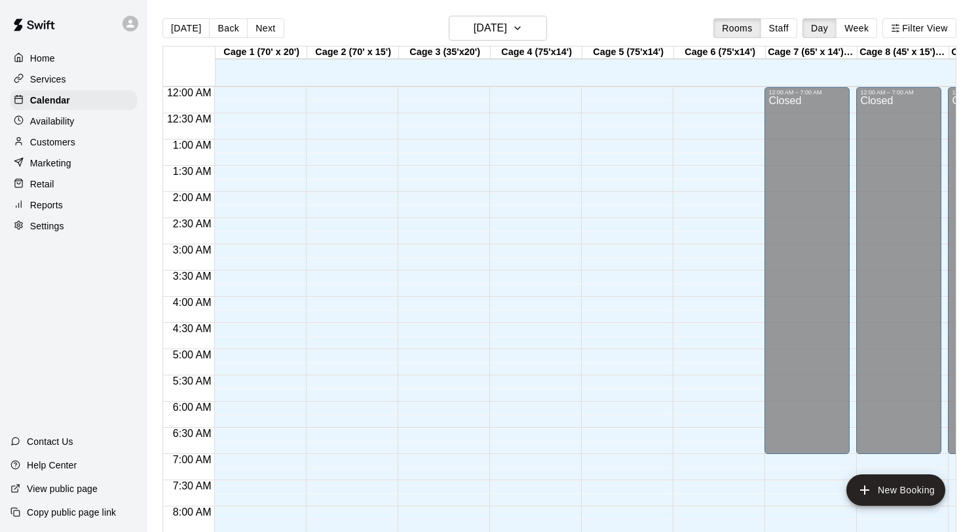 The width and height of the screenshot is (980, 532). What do you see at coordinates (445, 53) in the screenshot?
I see `div: Cage 3 (35'x20')` at bounding box center [445, 53].